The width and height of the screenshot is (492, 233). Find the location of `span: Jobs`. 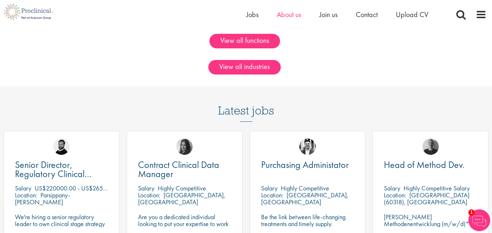

span: Jobs is located at coordinates (252, 15).